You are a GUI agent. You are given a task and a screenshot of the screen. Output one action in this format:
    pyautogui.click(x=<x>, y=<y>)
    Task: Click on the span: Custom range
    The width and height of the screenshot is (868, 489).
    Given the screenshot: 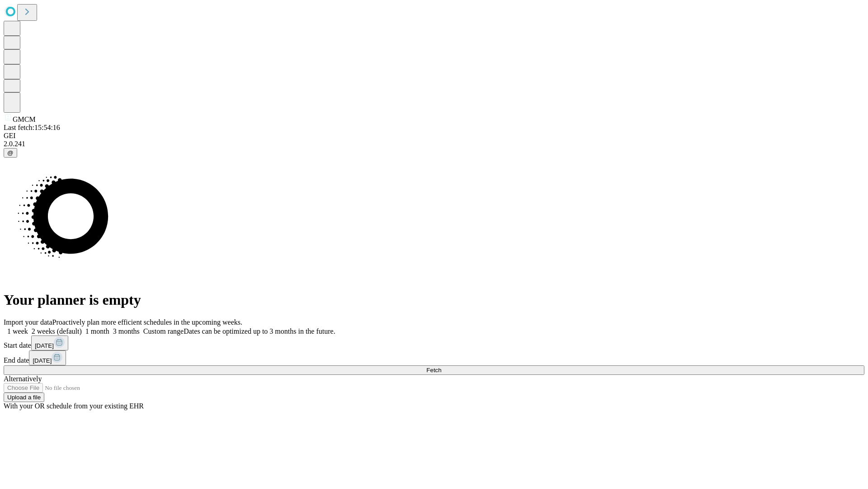 What is the action you would take?
    pyautogui.click(x=163, y=331)
    